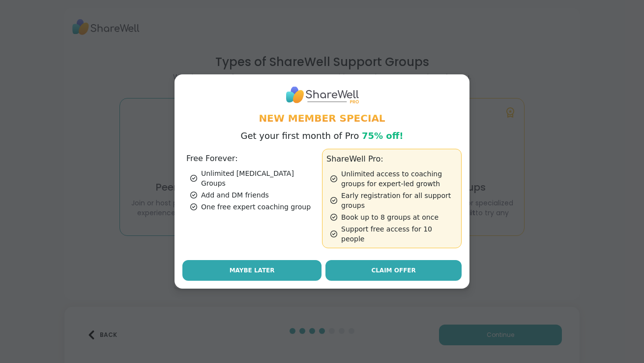 Image resolution: width=644 pixels, height=363 pixels. Describe the element at coordinates (394, 179) in the screenshot. I see `div: Unlimited access to coaching groups for expert-led growth` at that location.